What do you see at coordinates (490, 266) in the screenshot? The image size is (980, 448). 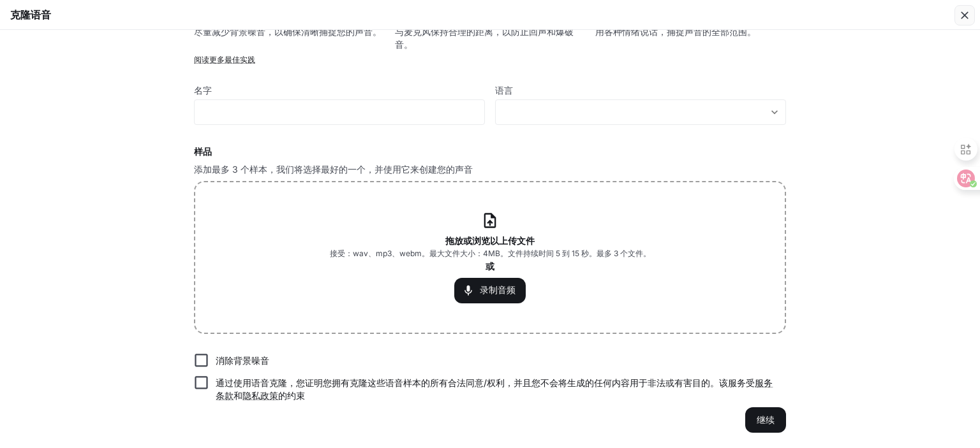 I see `font: 或` at bounding box center [490, 266].